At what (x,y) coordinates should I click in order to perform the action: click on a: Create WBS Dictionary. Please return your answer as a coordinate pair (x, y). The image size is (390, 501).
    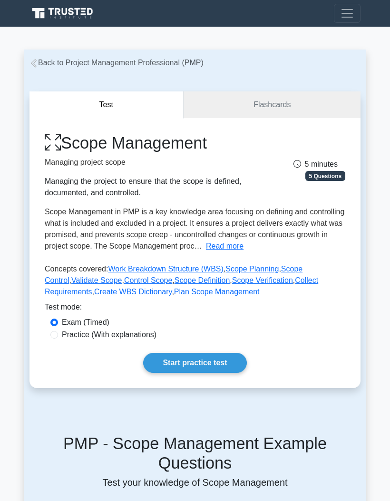
    Looking at the image, I should click on (133, 291).